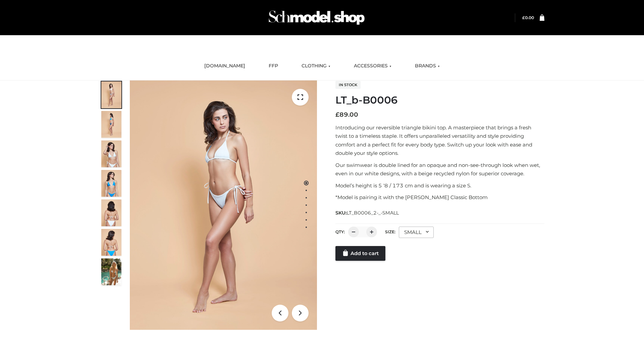  What do you see at coordinates (372, 213) in the screenshot?
I see `span: LT_B0006_2-_-SMALL` at bounding box center [372, 213].